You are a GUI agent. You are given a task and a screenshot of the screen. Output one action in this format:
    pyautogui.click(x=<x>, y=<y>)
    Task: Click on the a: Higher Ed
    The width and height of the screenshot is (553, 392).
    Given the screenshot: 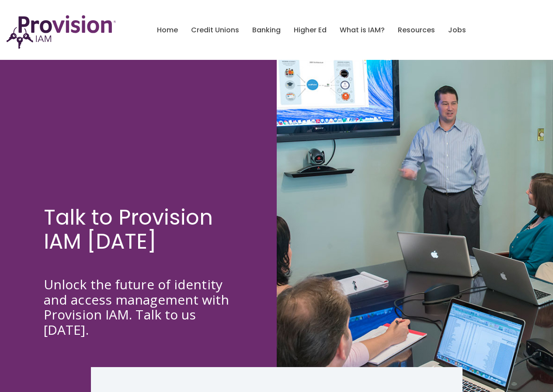 What is the action you would take?
    pyautogui.click(x=310, y=30)
    